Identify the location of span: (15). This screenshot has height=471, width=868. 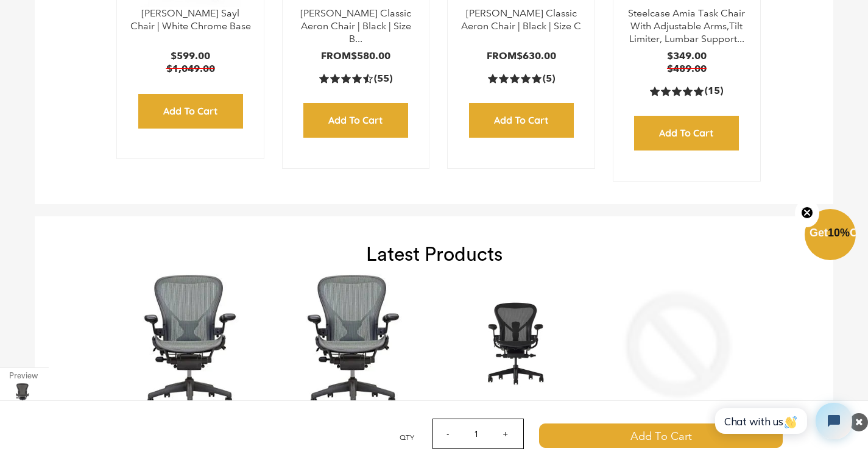
(714, 91).